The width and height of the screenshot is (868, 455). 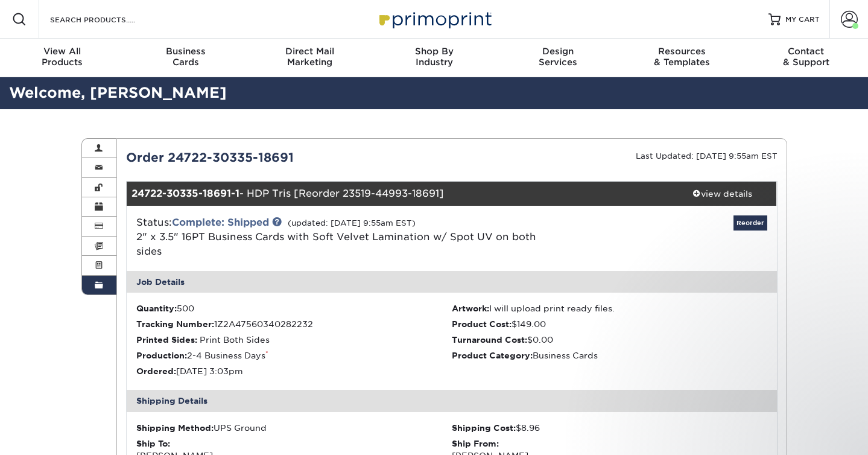 I want to click on a: Direct MailMarketing, so click(x=310, y=58).